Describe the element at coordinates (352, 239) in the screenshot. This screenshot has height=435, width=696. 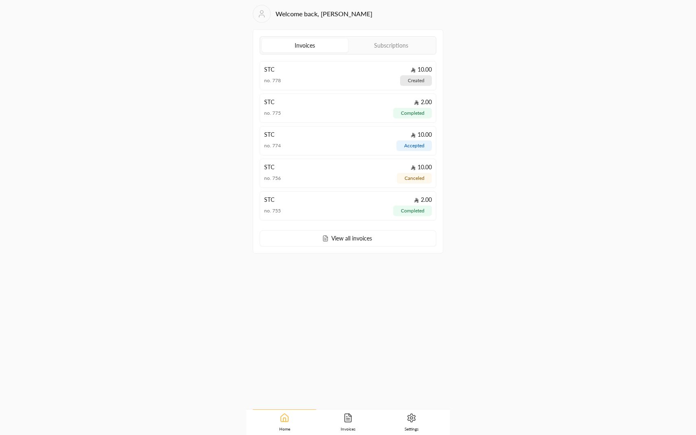
I see `p: View all invoices` at that location.